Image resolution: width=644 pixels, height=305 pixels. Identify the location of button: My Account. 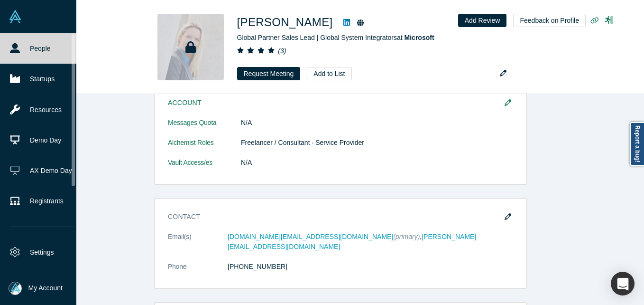
(35, 288).